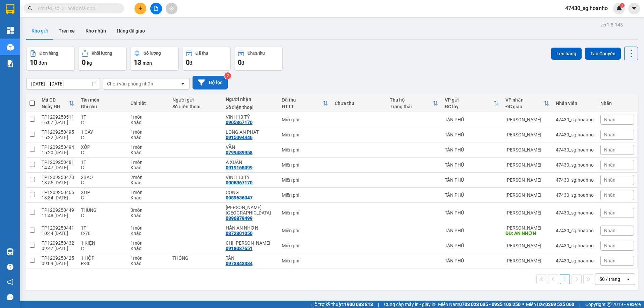 Image resolution: width=644 pixels, height=308 pixels. Describe the element at coordinates (156, 8) in the screenshot. I see `button: file-add` at that location.